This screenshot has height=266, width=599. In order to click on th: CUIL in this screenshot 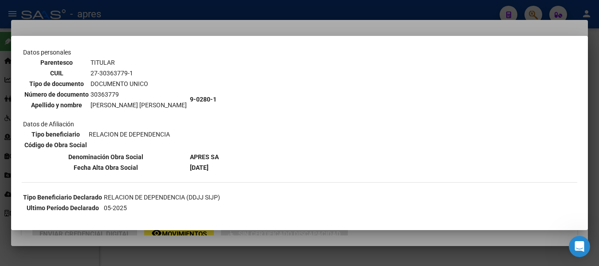, I will do `click(56, 73)`.